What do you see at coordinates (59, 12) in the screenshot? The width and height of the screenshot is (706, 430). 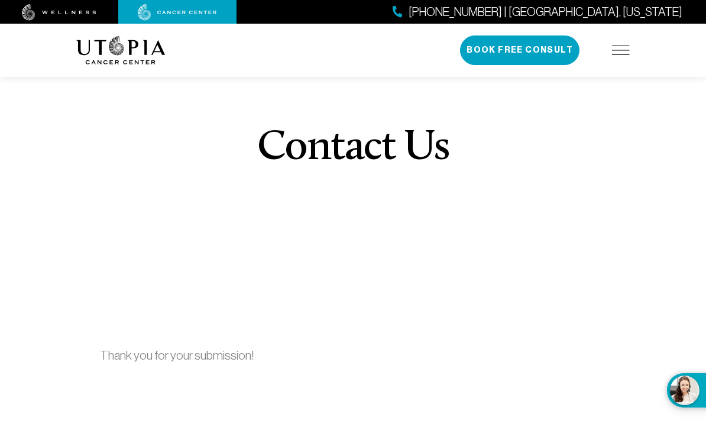 I see `img: wellness` at bounding box center [59, 12].